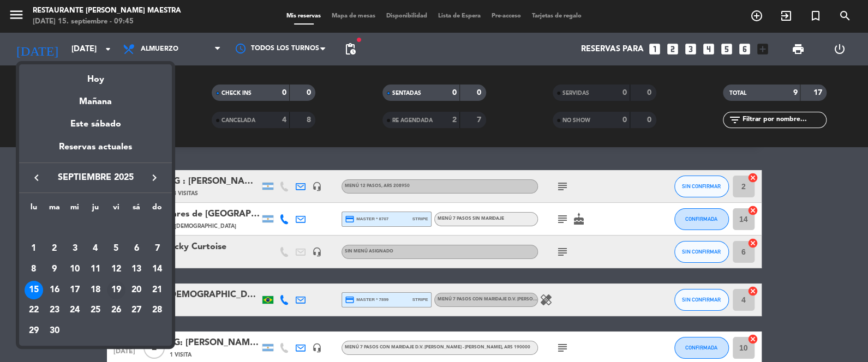 This screenshot has width=868, height=362. What do you see at coordinates (34, 290) in the screenshot?
I see `td: 15 de septiembre de 2025` at bounding box center [34, 290].